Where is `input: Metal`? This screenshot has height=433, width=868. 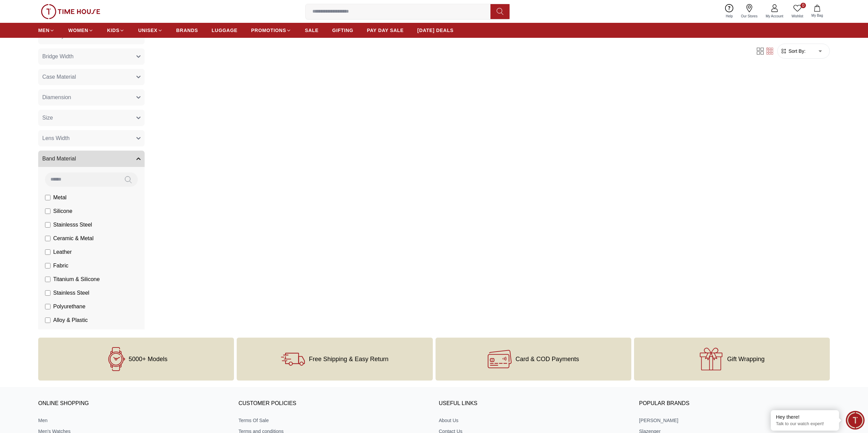
input: Metal is located at coordinates (48, 198).